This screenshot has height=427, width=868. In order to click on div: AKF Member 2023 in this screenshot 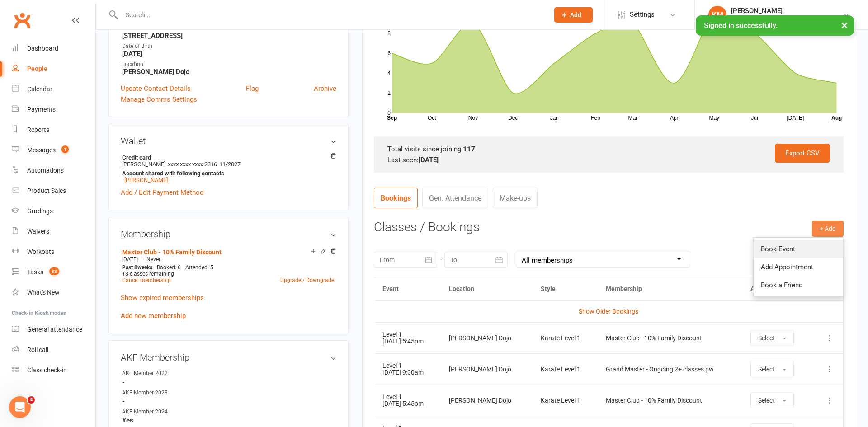, I will do `click(159, 393)`.